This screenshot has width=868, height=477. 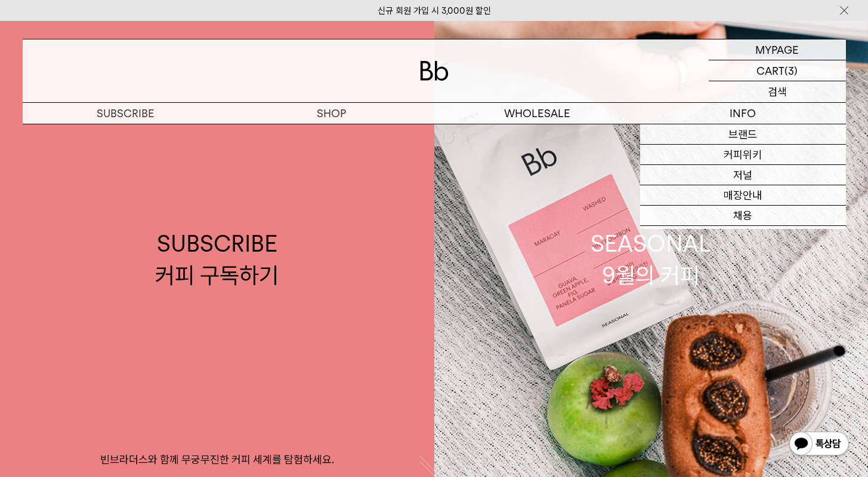 I want to click on img: 카카오톡 채널 1:1 채팅 버튼, so click(x=819, y=444).